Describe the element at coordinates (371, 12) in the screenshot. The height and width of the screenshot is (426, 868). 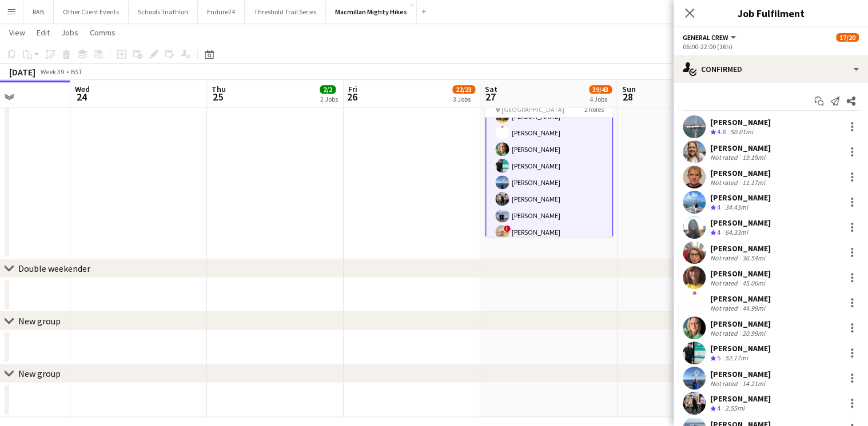
I see `button: Macmillan Mighty Hikes` at that location.